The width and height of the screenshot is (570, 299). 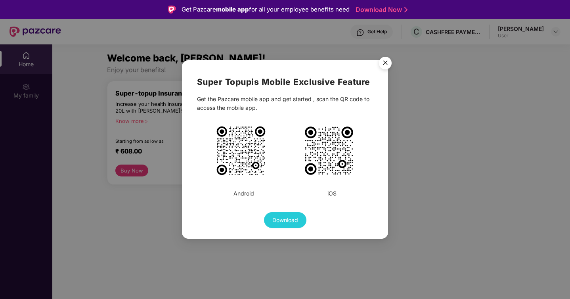 What do you see at coordinates (385, 63) in the screenshot?
I see `button: Close` at bounding box center [385, 63].